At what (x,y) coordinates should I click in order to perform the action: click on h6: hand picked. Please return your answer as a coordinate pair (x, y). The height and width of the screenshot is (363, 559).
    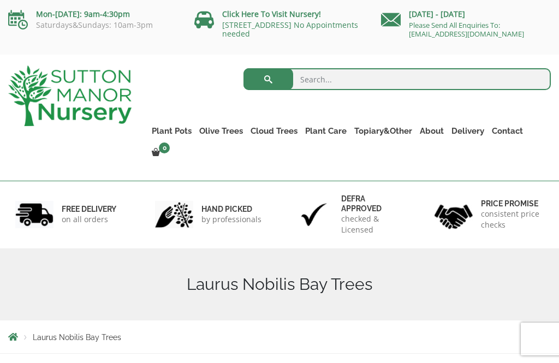
    Looking at the image, I should click on (231, 209).